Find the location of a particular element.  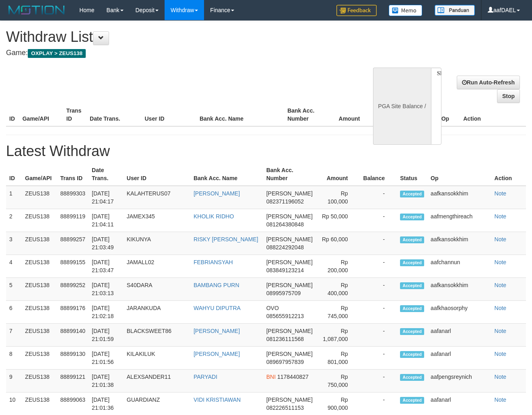

span: 082371196052 is located at coordinates (285, 202).